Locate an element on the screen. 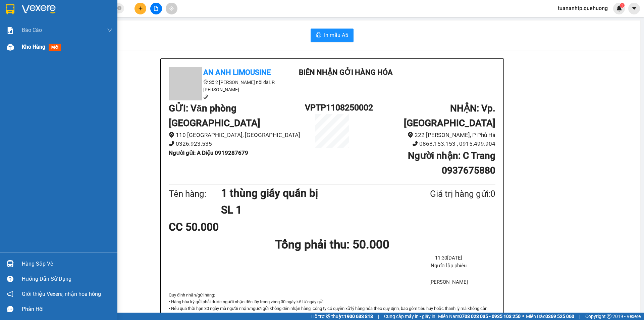 Image resolution: width=644 pixels, height=320 pixels. h1: SL 1 is located at coordinates (309, 210).